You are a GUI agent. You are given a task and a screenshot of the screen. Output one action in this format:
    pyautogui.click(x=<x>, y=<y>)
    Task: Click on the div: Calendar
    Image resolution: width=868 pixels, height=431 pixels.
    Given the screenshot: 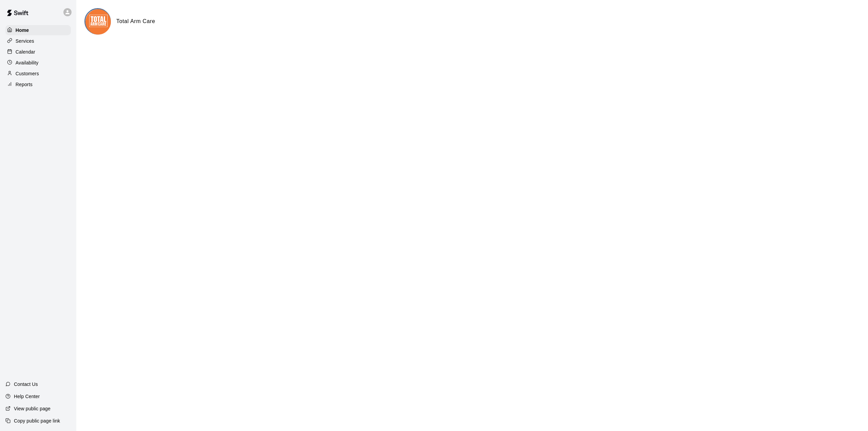 What is the action you would take?
    pyautogui.click(x=38, y=52)
    